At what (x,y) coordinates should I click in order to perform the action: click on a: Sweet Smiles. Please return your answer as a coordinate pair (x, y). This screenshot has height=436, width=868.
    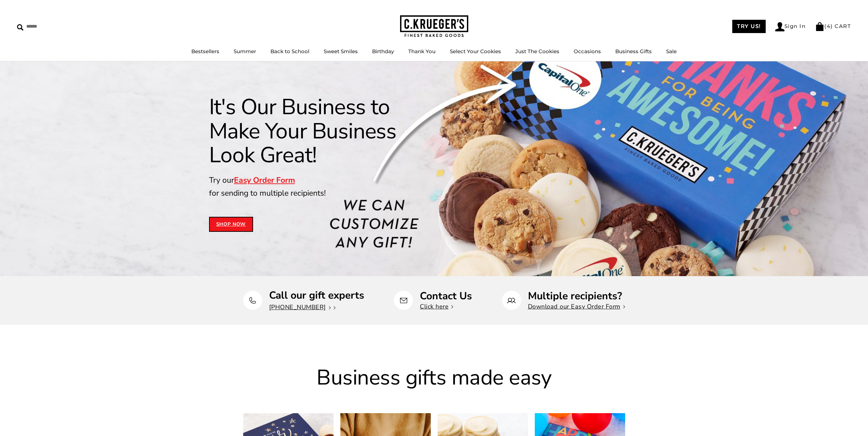
    Looking at the image, I should click on (341, 51).